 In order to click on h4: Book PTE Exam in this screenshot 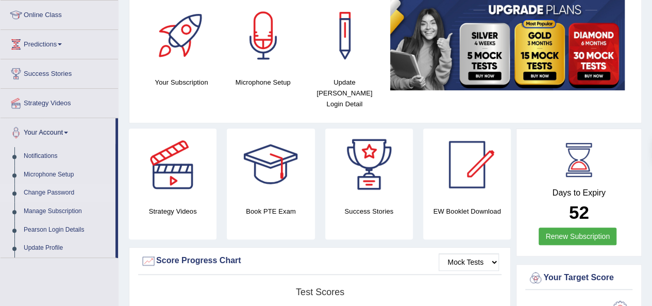, I will do `click(271, 211)`.